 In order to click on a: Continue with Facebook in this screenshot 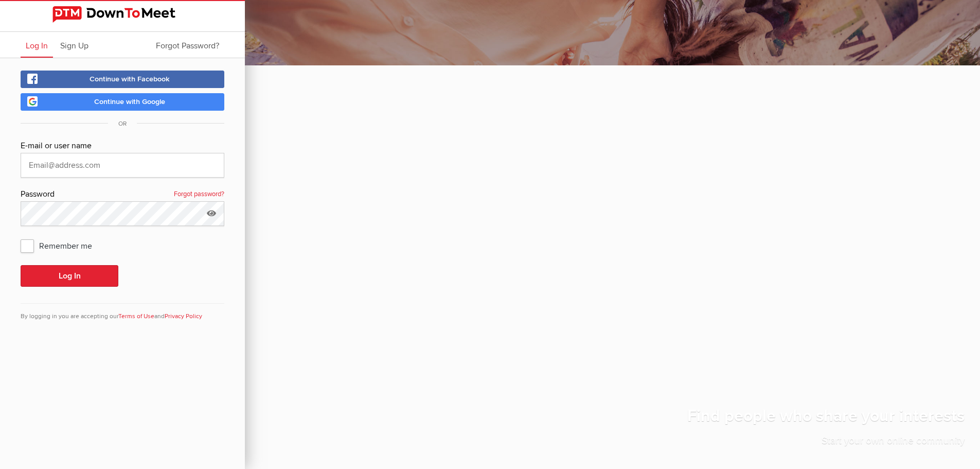, I will do `click(123, 79)`.